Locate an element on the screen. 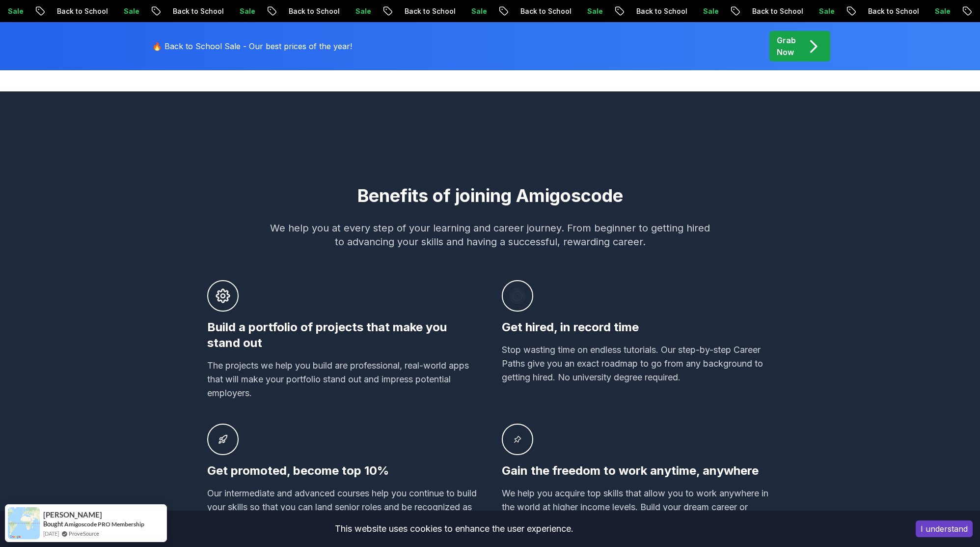 The image size is (980, 547). div: This website uses cookies to enhance the user experience. is located at coordinates (454, 529).